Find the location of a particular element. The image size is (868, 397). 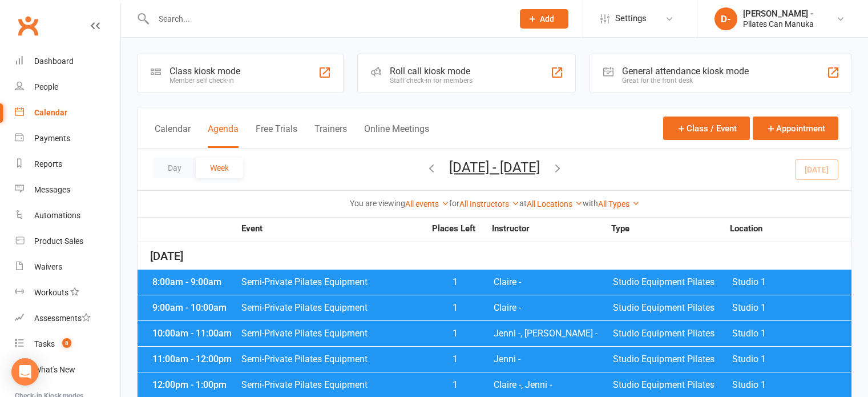

strong: Type is located at coordinates (671, 228).